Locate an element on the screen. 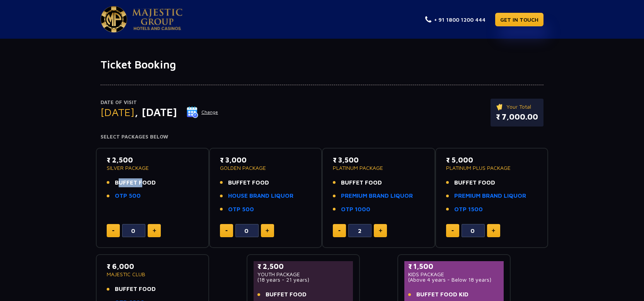  a: HOUSE BRAND LIQUOR is located at coordinates (260, 195).